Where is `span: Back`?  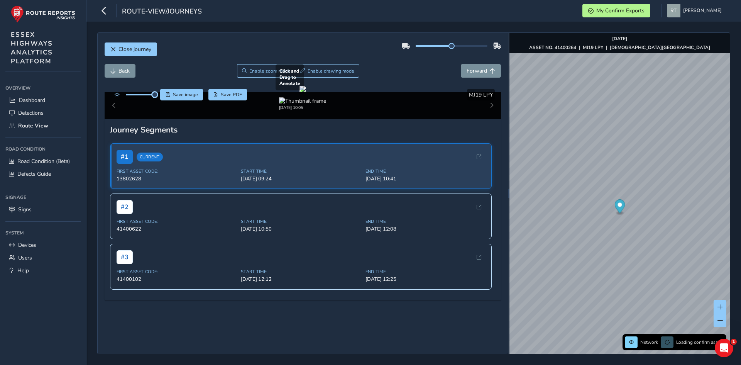 span: Back is located at coordinates (124, 71).